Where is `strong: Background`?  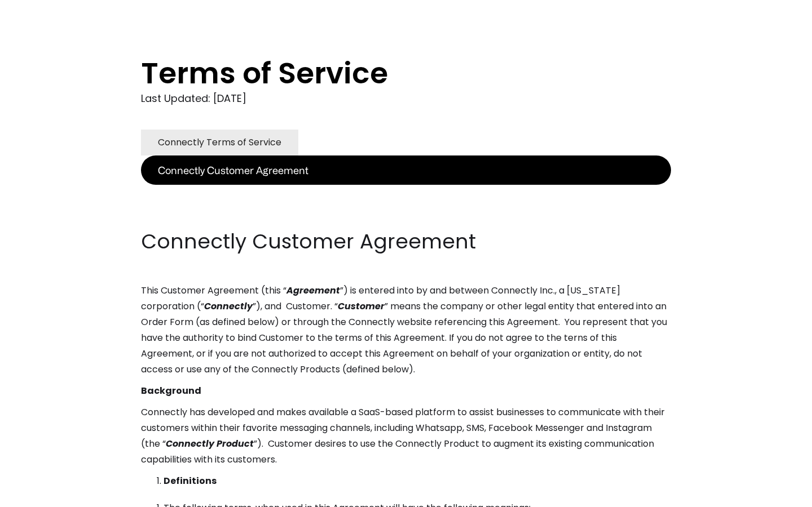 strong: Background is located at coordinates (171, 390).